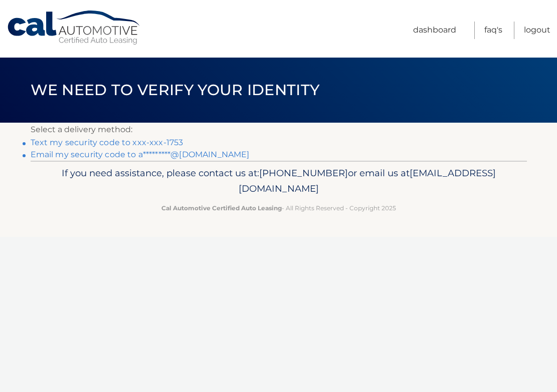 This screenshot has height=392, width=557. I want to click on strong: Cal Automotive Certified Auto Leasing, so click(222, 208).